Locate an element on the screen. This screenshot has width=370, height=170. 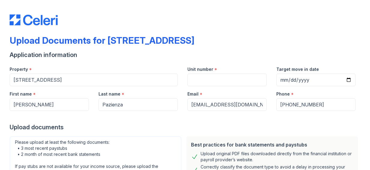
div: Upload original PDF files downloaded directly from the financial institution or payroll provider’... is located at coordinates (277, 156).